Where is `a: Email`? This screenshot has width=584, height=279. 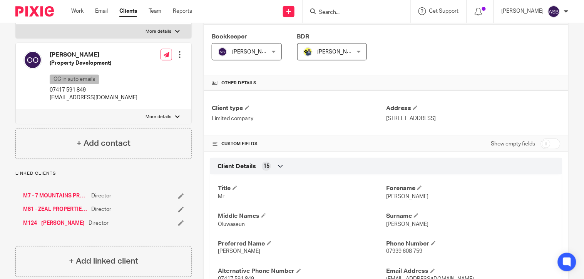
a: Email is located at coordinates (101, 11).